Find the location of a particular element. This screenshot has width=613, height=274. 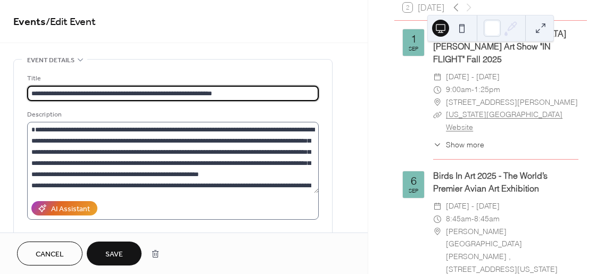

span: / Edit Event is located at coordinates (71, 22).